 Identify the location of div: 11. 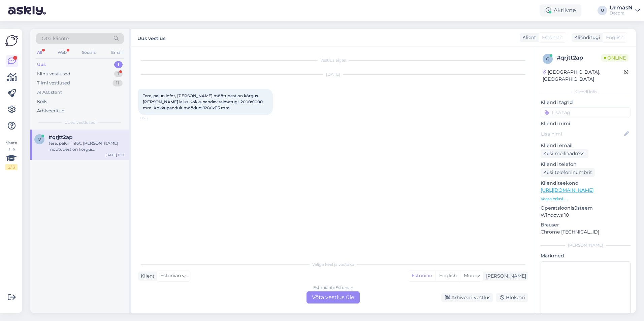
(117, 83).